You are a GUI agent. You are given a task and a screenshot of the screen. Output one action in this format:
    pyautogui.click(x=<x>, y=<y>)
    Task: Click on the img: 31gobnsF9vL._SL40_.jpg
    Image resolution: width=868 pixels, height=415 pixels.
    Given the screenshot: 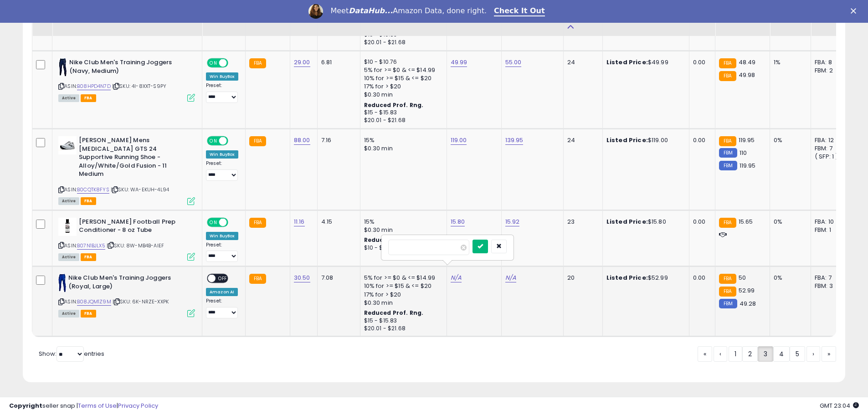 What is the action you would take?
    pyautogui.click(x=63, y=67)
    